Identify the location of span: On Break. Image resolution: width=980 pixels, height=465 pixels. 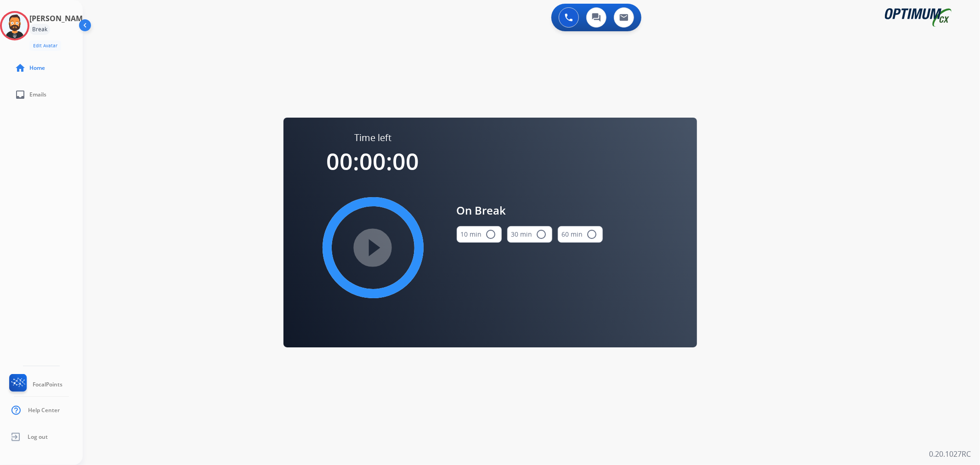
(530, 210).